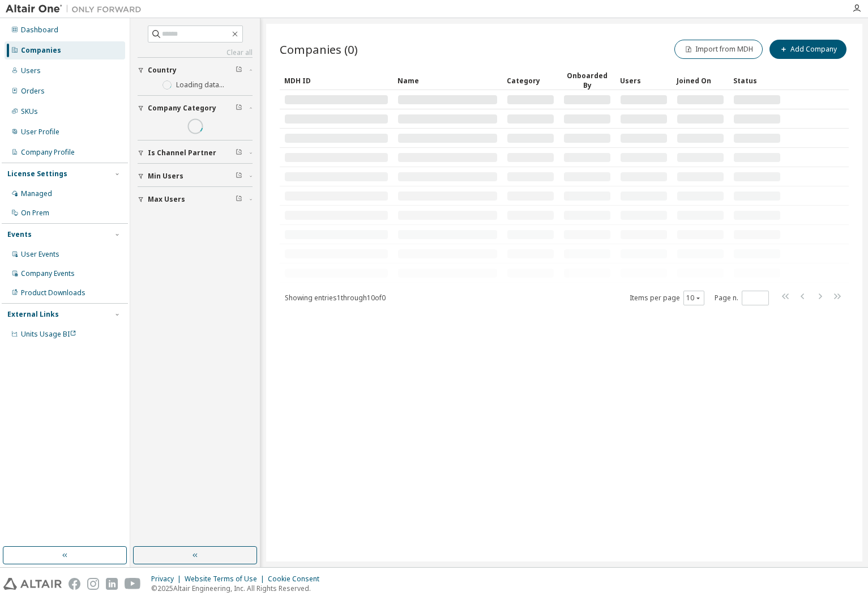  I want to click on span: Companies (0), so click(319, 50).